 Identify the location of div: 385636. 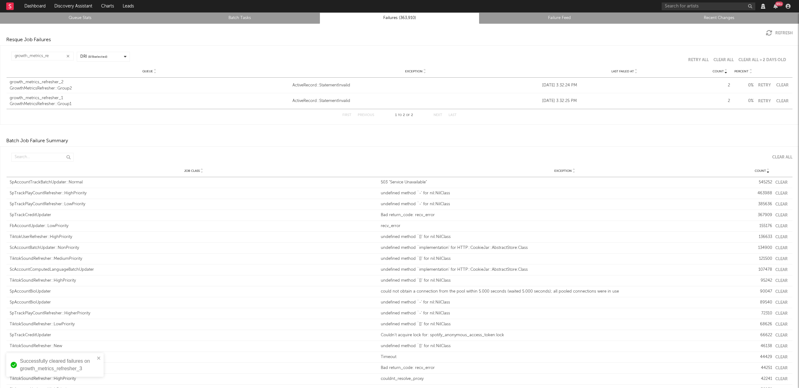
(762, 205).